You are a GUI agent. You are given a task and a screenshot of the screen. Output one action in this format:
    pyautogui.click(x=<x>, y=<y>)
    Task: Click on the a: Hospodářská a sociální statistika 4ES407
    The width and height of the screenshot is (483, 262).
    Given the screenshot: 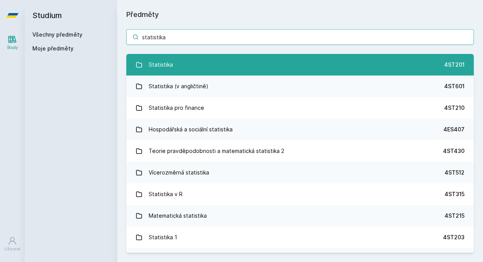 What is the action you would take?
    pyautogui.click(x=300, y=129)
    